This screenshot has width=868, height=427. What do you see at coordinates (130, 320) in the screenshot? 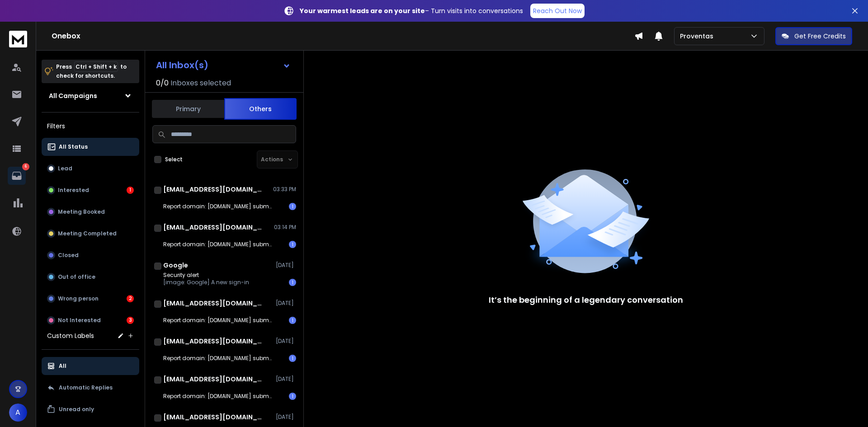
I see `div: 3` at bounding box center [130, 320].